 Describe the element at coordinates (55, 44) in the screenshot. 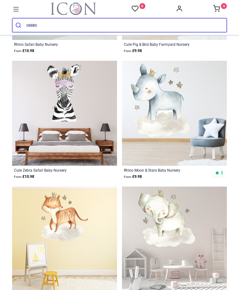

I see `div: Rhino Safari Baby Nursery` at that location.